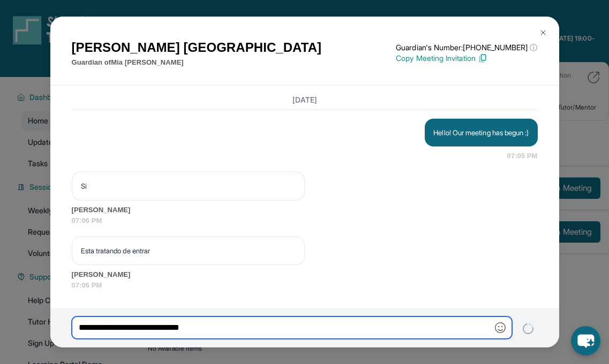  What do you see at coordinates (467, 58) in the screenshot?
I see `p: Copy Meeting Invitation` at bounding box center [467, 58].